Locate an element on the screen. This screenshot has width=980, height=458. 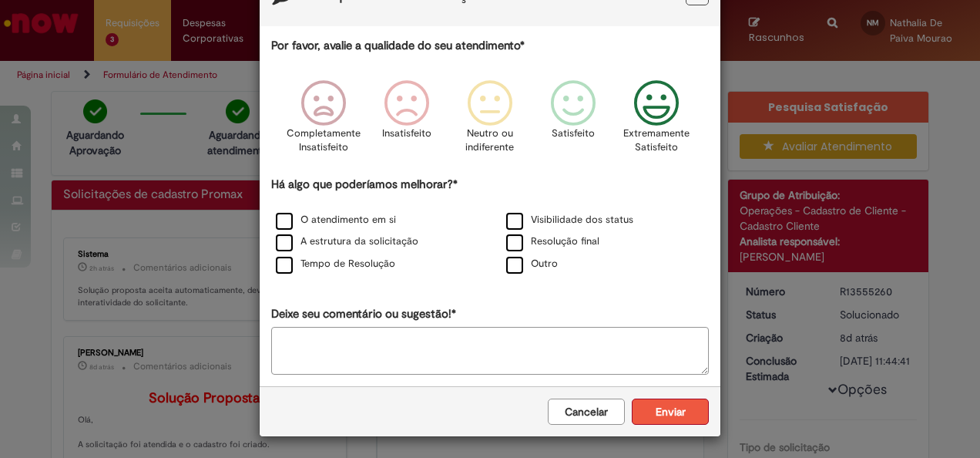
p: Insatisfeito is located at coordinates (407, 133).